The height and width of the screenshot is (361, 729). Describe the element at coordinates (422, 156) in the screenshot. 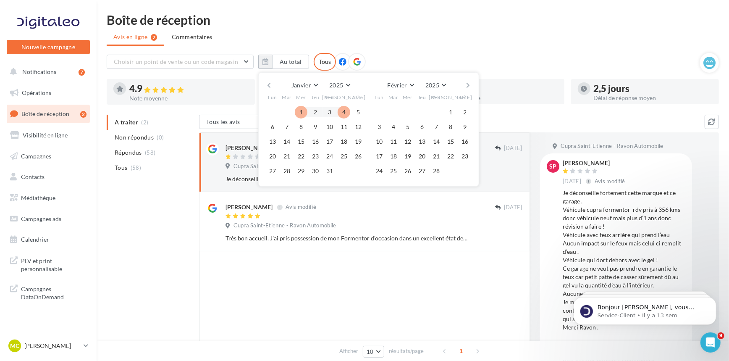

I see `button: 20` at that location.